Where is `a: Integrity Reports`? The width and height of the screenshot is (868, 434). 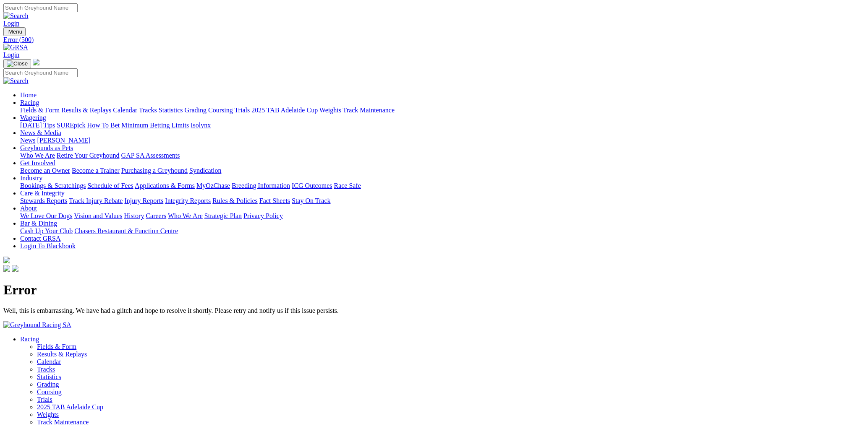 a: Integrity Reports is located at coordinates (187, 200).